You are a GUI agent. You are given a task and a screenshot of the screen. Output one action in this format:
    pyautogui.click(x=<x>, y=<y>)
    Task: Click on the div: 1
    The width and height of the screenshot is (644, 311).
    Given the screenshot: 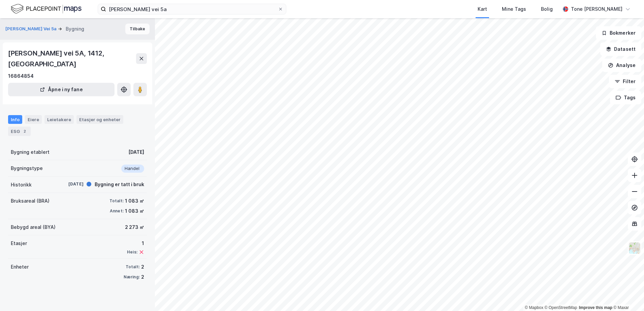 What is the action you would take?
    pyautogui.click(x=135, y=243)
    